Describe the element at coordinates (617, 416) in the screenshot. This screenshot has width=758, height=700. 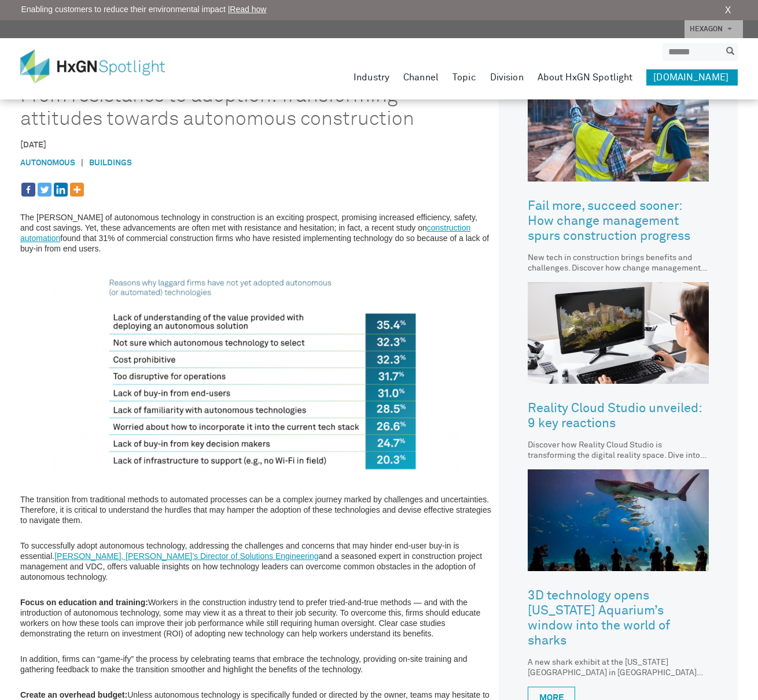
I see `a: Reality Cloud Studio unveiled: 9 key reactions` at that location.